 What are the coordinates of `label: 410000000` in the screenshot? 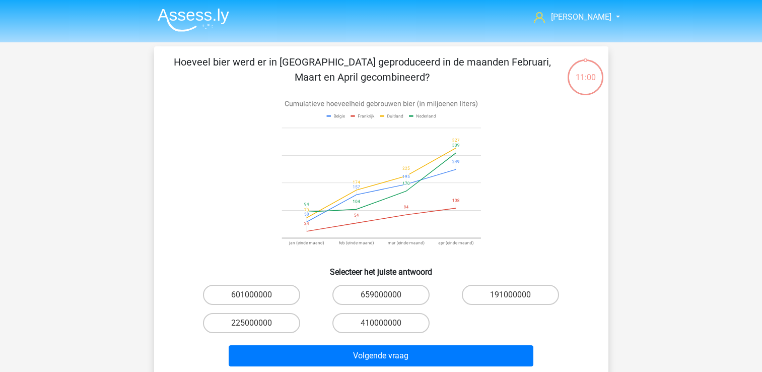 It's located at (381, 323).